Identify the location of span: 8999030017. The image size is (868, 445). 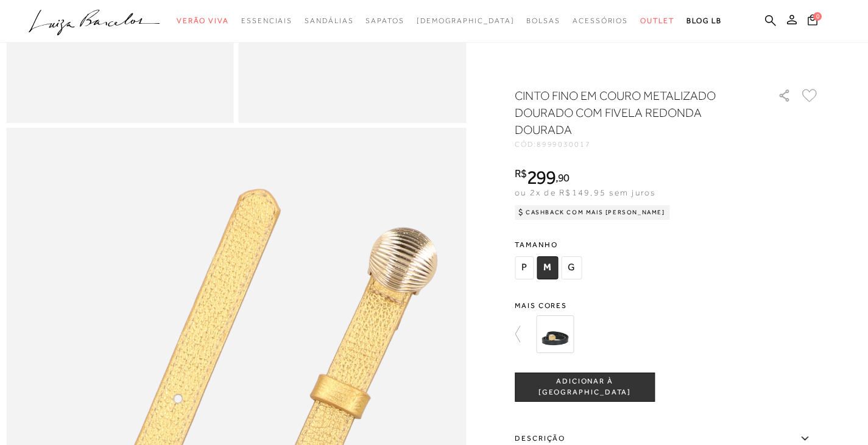
(563, 144).